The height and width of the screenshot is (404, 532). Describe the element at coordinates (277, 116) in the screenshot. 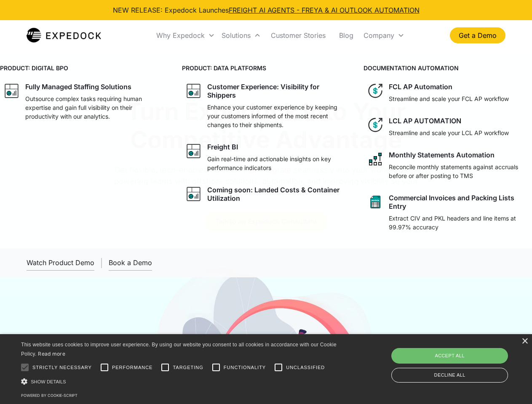

I see `p: Enhance your customer experience by keeping your customers informed of the most recent changes to...` at that location.